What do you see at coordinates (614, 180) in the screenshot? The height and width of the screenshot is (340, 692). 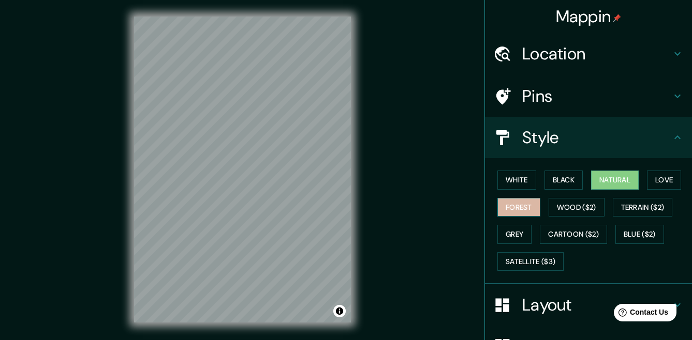 I see `button: Natural` at bounding box center [614, 180].